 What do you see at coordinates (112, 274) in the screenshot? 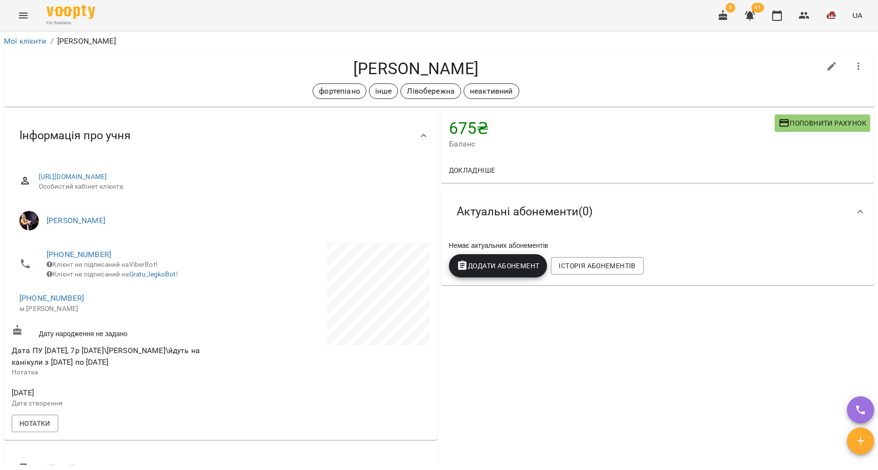
I see `span: Клієнт не підписаний на !` at bounding box center [112, 274].